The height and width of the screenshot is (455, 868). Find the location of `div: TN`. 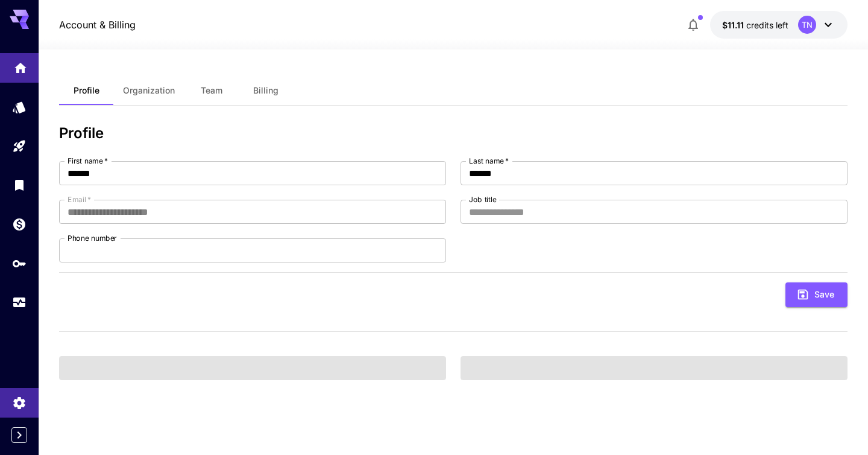

div: TN is located at coordinates (808, 25).